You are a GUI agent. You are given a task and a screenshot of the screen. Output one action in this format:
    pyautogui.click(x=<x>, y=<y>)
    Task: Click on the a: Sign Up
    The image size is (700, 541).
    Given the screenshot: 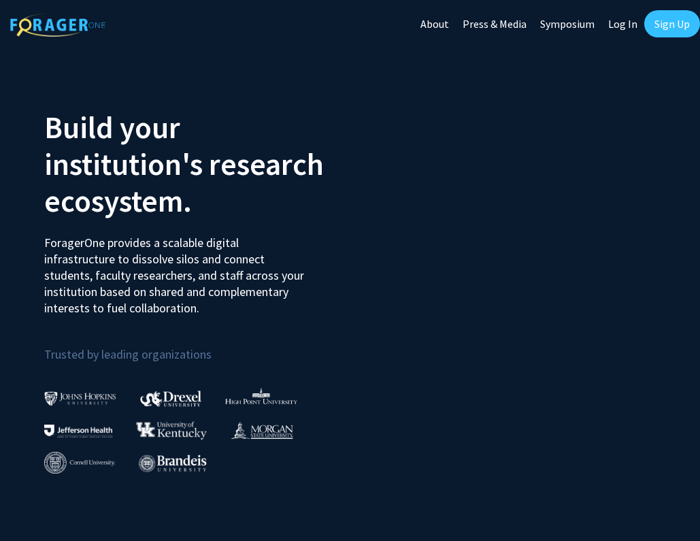 What is the action you would take?
    pyautogui.click(x=672, y=24)
    